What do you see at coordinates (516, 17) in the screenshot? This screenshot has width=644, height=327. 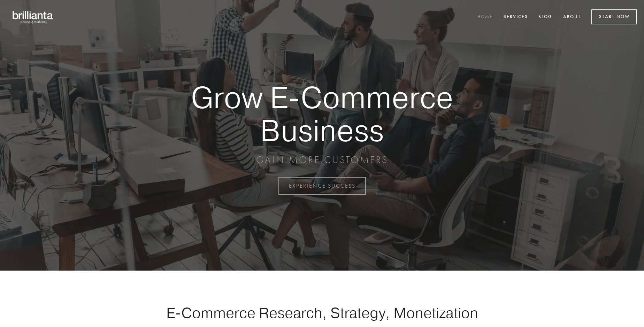 I see `a: Services` at bounding box center [516, 17].